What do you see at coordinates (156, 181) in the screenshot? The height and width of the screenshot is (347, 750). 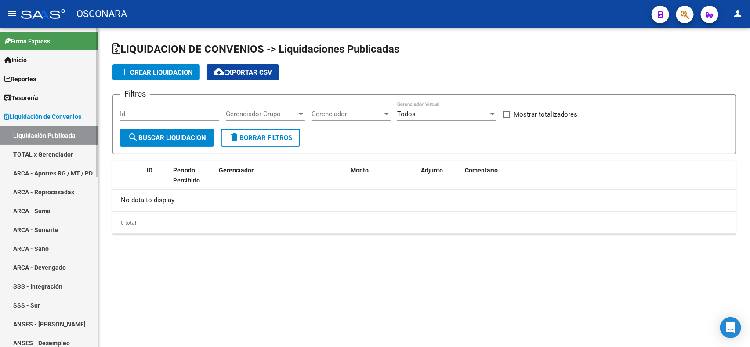 I see `datatable-header-cell: ID` at bounding box center [156, 181].